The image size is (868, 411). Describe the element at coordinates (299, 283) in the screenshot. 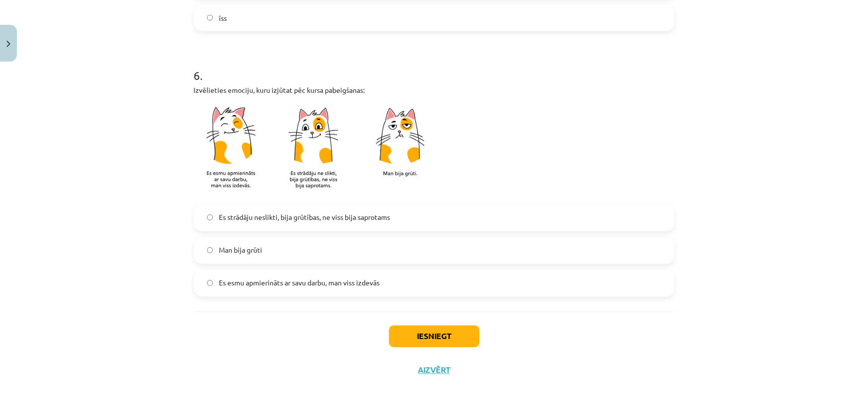

I see `span: Es esmu apmierināts ar savu darbu, man viss izdevās` at that location.